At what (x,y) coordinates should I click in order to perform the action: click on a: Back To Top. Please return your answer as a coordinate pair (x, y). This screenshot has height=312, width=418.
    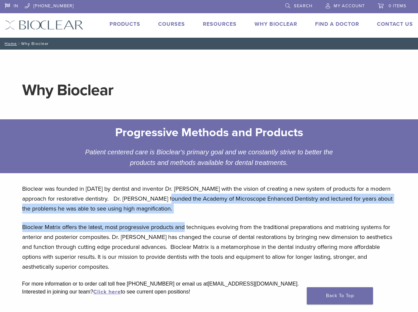
    Looking at the image, I should click on (340, 296).